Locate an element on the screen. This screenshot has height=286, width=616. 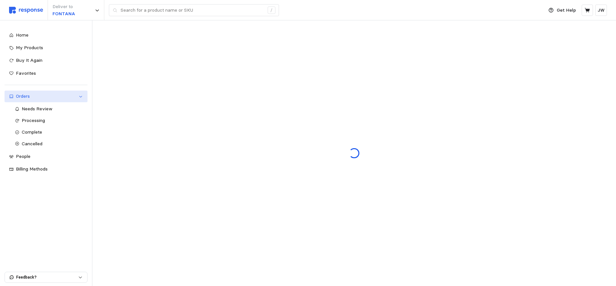
a: My Products is located at coordinates (46, 48).